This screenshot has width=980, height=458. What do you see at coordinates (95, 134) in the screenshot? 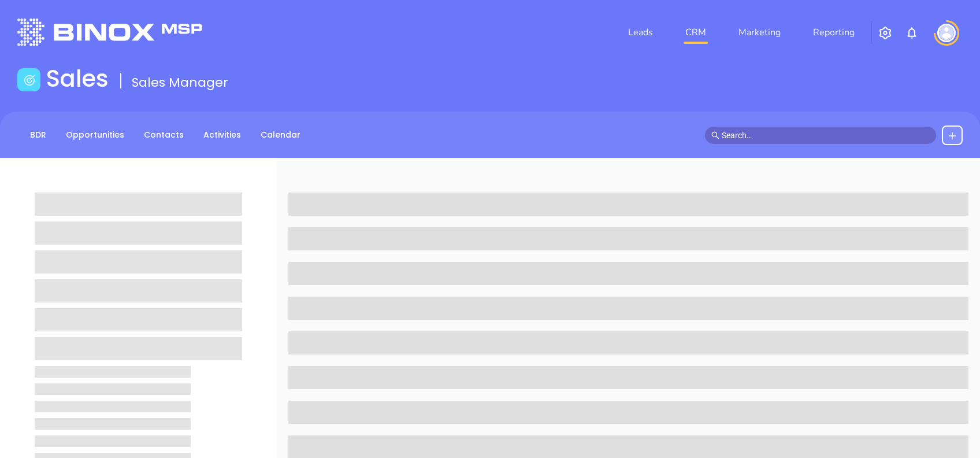
I see `a: Opportunities` at bounding box center [95, 134].